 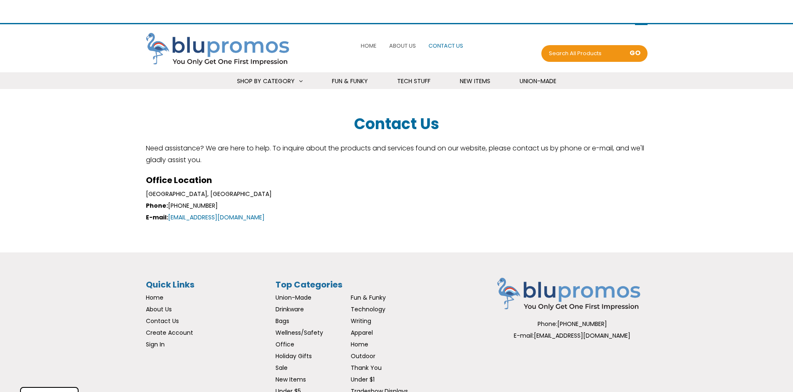 I want to click on span: Holiday Gifts, so click(x=294, y=356).